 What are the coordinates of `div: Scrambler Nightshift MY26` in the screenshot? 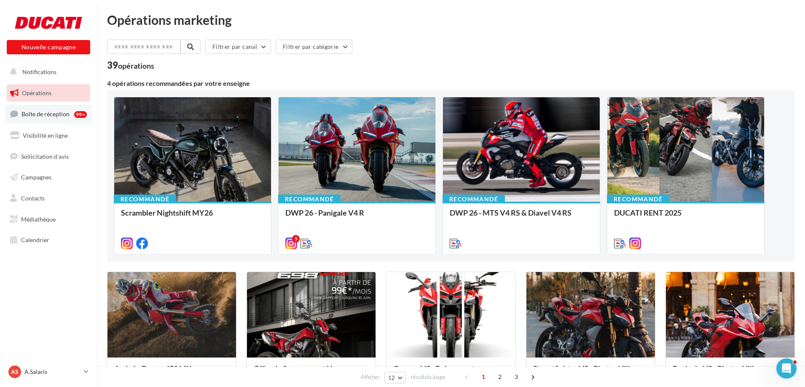 It's located at (193, 217).